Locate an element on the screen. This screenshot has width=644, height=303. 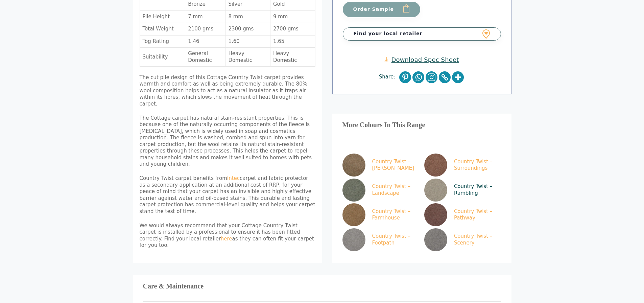
td: Pile Height is located at coordinates (163, 17).